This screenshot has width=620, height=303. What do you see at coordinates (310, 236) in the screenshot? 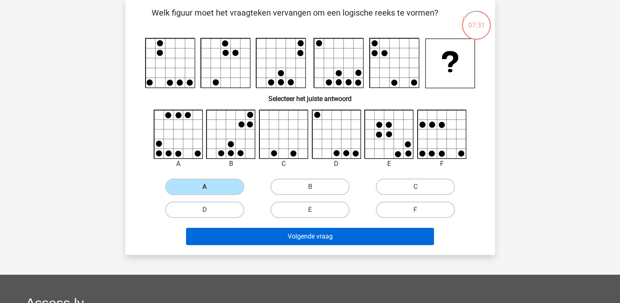
I see `button: Volgende vraag` at bounding box center [310, 236].